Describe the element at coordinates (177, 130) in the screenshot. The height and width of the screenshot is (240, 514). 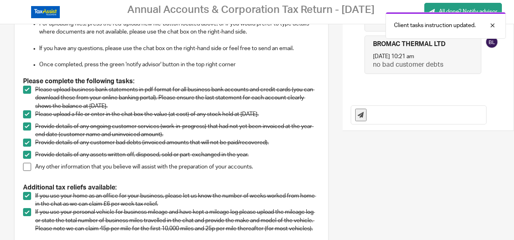
I see `p: Provide details of any ongoing customer services (work-in-progress) that had not yet been invoice...` at that location.